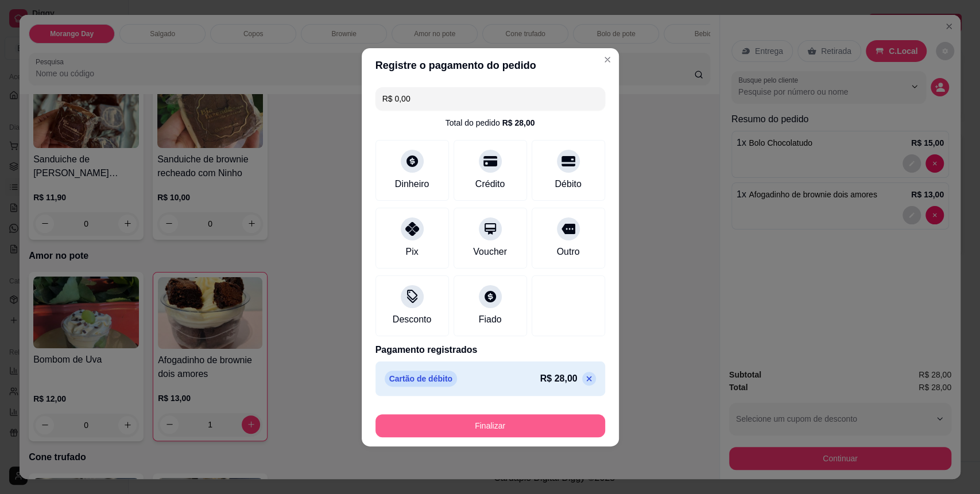  What do you see at coordinates (490, 320) in the screenshot?
I see `div: Fiado` at bounding box center [490, 320].